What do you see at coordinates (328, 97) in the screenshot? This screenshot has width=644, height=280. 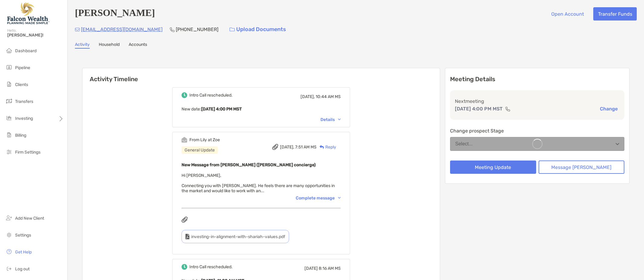 I see `span: 10:44 AM MS` at bounding box center [328, 97].